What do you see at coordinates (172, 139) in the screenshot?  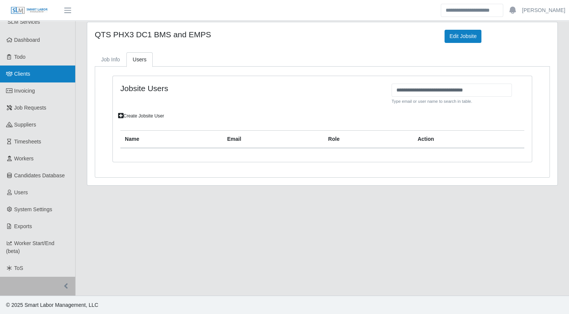 I see `th: Name` at bounding box center [172, 139].